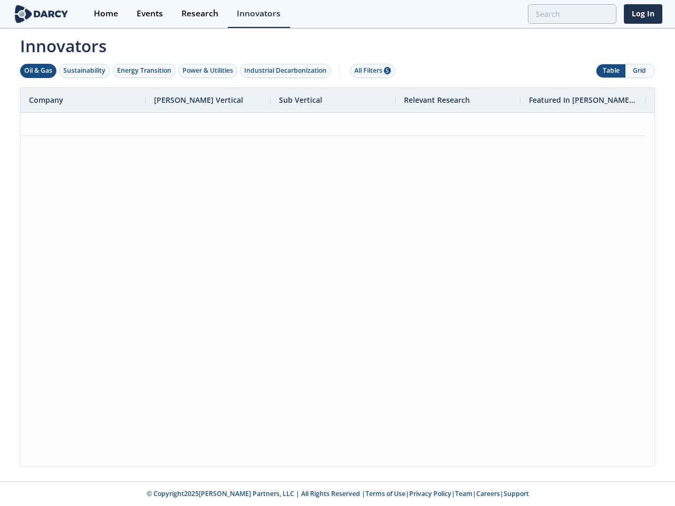 This screenshot has height=506, width=675. What do you see at coordinates (106, 14) in the screenshot?
I see `div: Home` at bounding box center [106, 14].